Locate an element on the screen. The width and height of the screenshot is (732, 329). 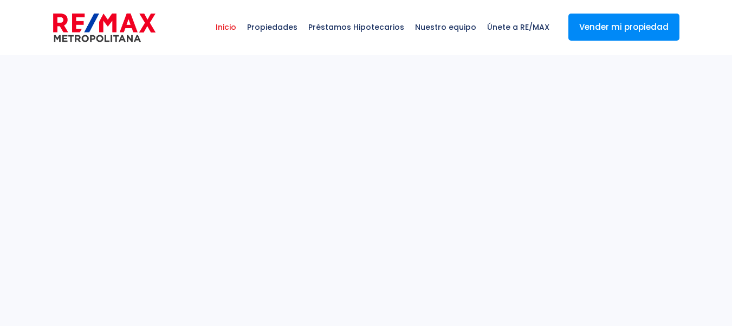
span: Propiedades is located at coordinates (272, 27).